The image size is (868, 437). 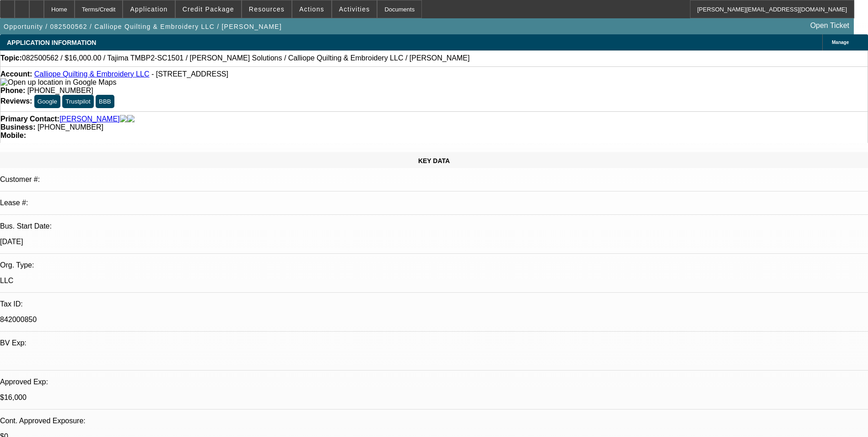 What do you see at coordinates (16, 73) in the screenshot?
I see `strong: Account:` at bounding box center [16, 73].